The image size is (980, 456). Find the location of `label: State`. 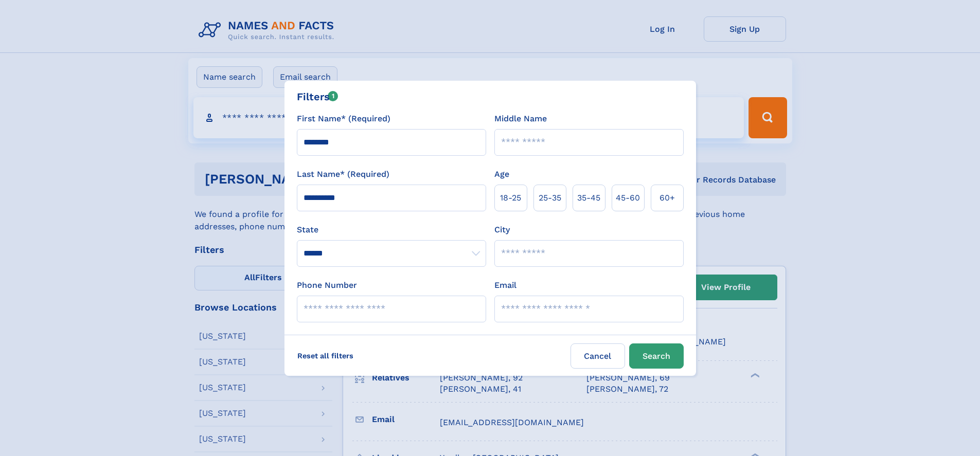

label: State is located at coordinates (391, 229).